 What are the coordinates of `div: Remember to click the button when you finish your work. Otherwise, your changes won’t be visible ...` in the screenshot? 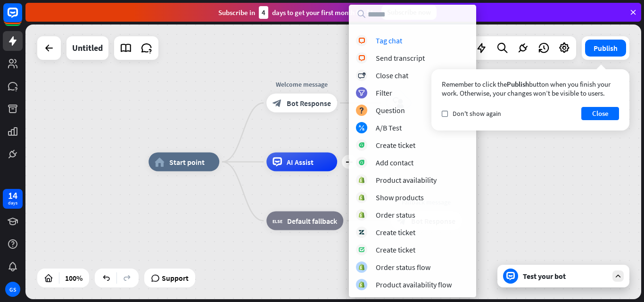 It's located at (530, 88).